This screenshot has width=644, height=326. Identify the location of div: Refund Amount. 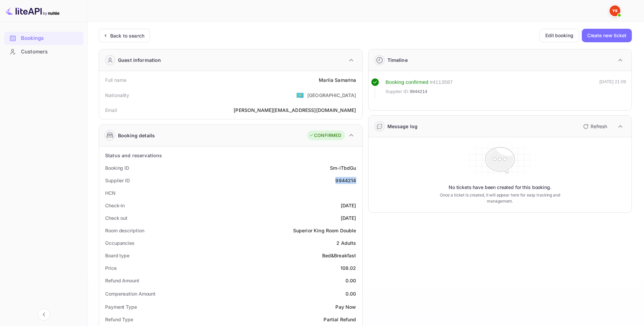
(122, 280).